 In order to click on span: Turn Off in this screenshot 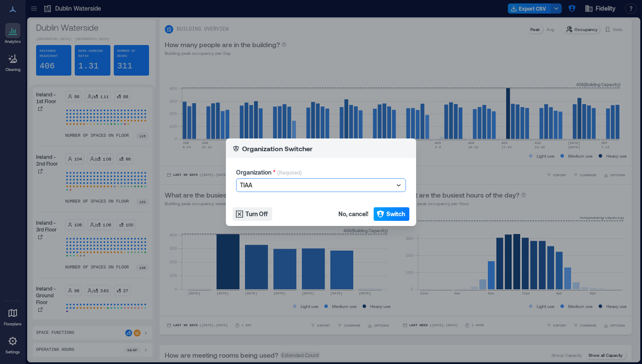, I will do `click(256, 214)`.